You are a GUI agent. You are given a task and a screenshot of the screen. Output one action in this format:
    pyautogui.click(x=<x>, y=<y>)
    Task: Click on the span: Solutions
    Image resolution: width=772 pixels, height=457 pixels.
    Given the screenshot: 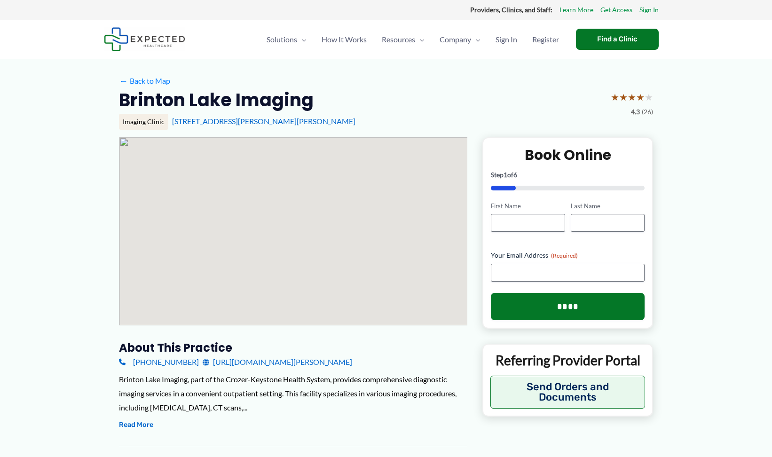 What is the action you would take?
    pyautogui.click(x=282, y=39)
    